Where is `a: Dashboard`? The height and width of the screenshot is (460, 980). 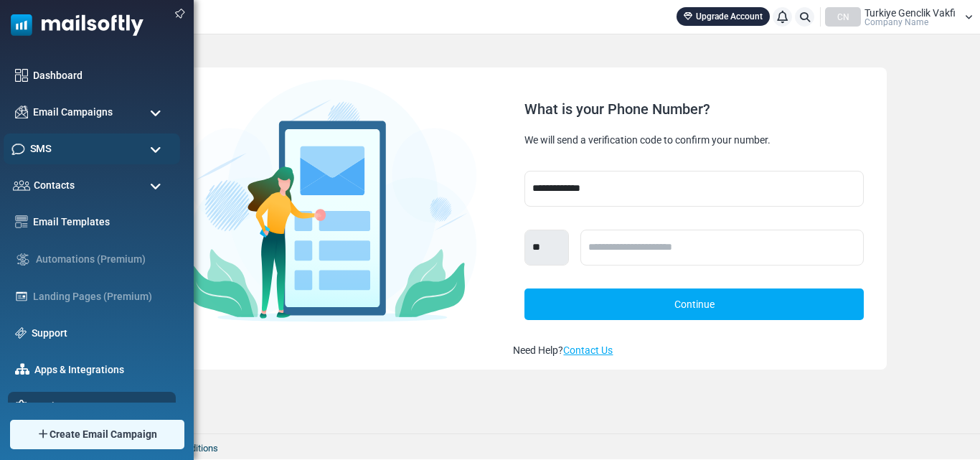
a: Dashboard is located at coordinates (101, 75).